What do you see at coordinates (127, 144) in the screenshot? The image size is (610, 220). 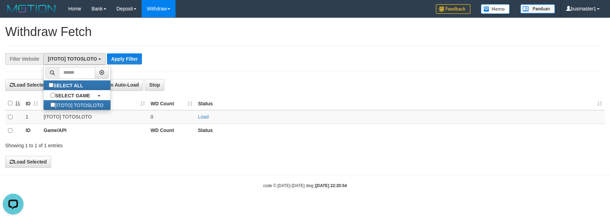 I see `div: Showing 1 to 1 of 1 entries` at bounding box center [127, 144].